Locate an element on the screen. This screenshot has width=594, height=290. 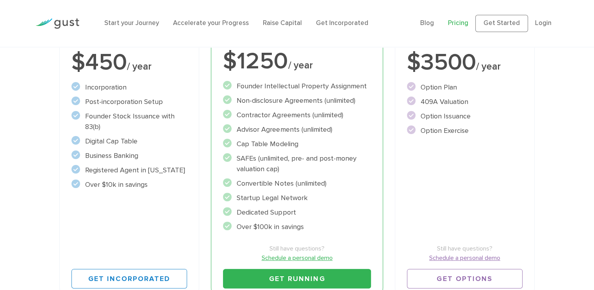
div: $1250 is located at coordinates (297, 61).